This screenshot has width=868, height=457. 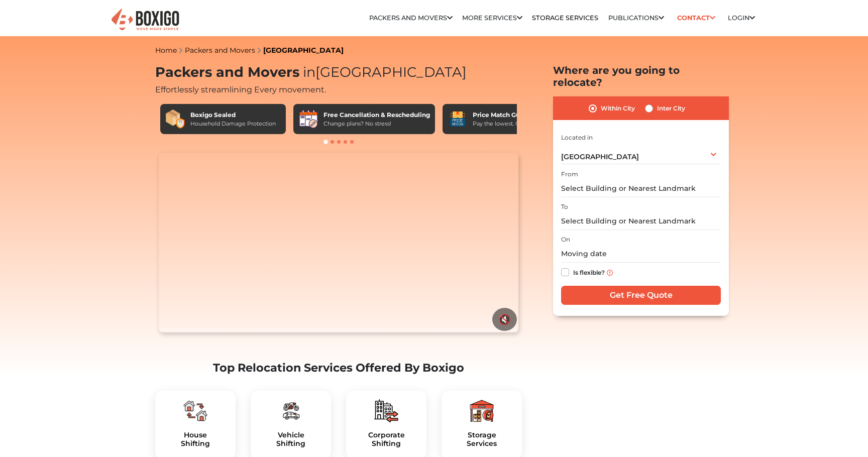 What do you see at coordinates (290, 440) in the screenshot?
I see `a: VehicleShifting` at bounding box center [290, 440].